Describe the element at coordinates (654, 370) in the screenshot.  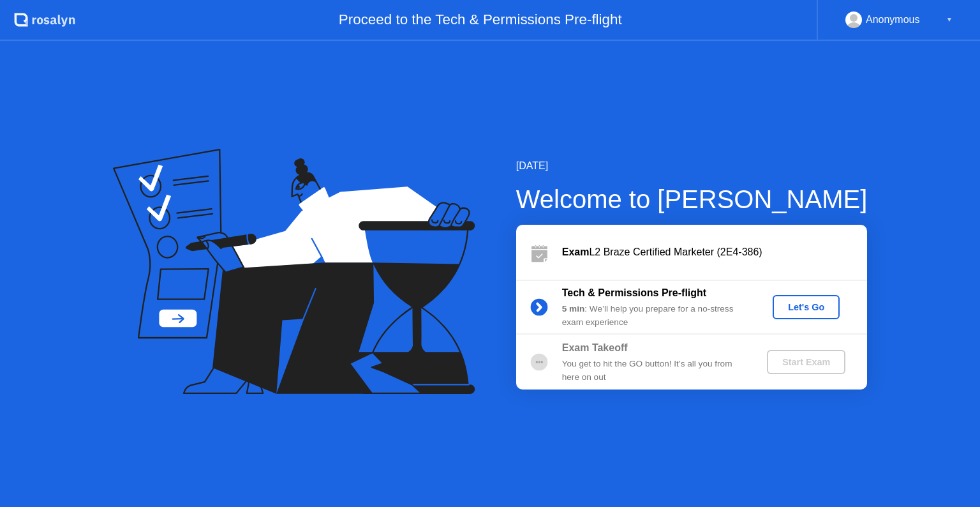
I see `div: You get to hit the GO button! It’s all you from here on out` at that location.